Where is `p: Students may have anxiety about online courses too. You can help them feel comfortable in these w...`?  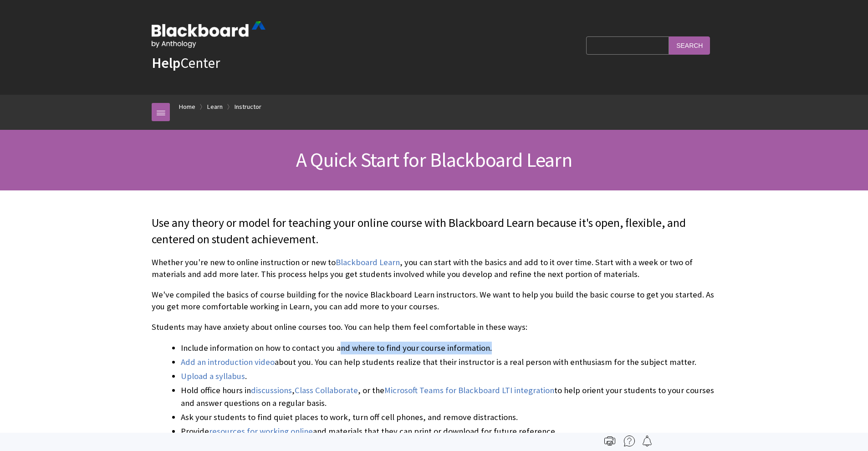
p: Students may have anxiety about online courses too. You can help them feel comfortable in these w... is located at coordinates (434, 327).